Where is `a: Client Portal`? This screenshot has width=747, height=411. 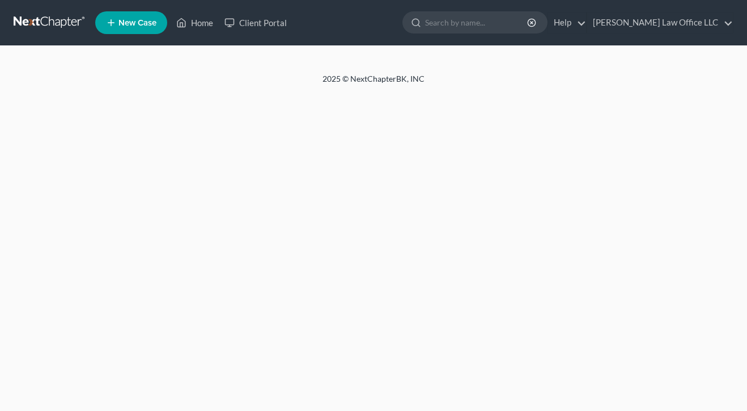 a: Client Portal is located at coordinates (256, 23).